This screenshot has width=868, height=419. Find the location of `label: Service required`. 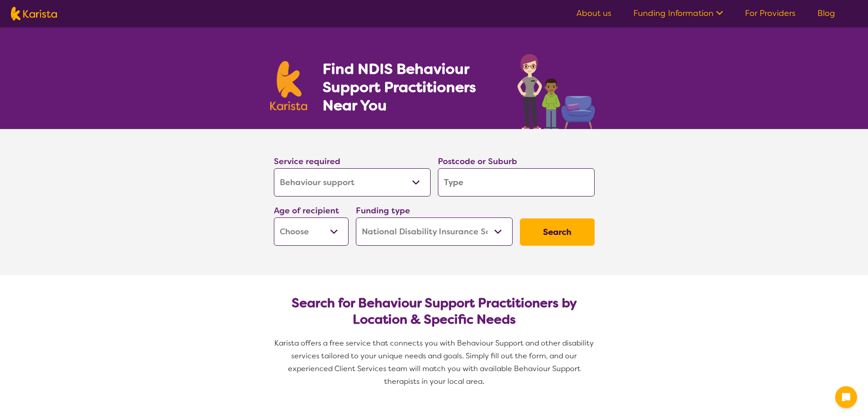

label: Service required is located at coordinates (307, 161).